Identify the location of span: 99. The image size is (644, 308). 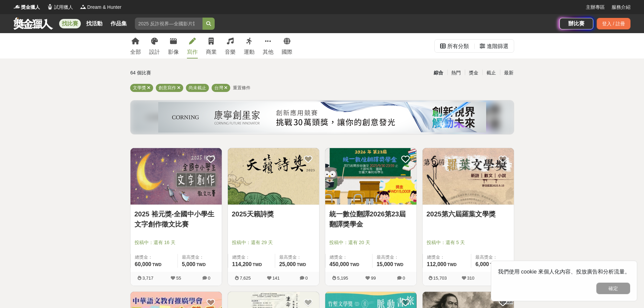
(373, 278).